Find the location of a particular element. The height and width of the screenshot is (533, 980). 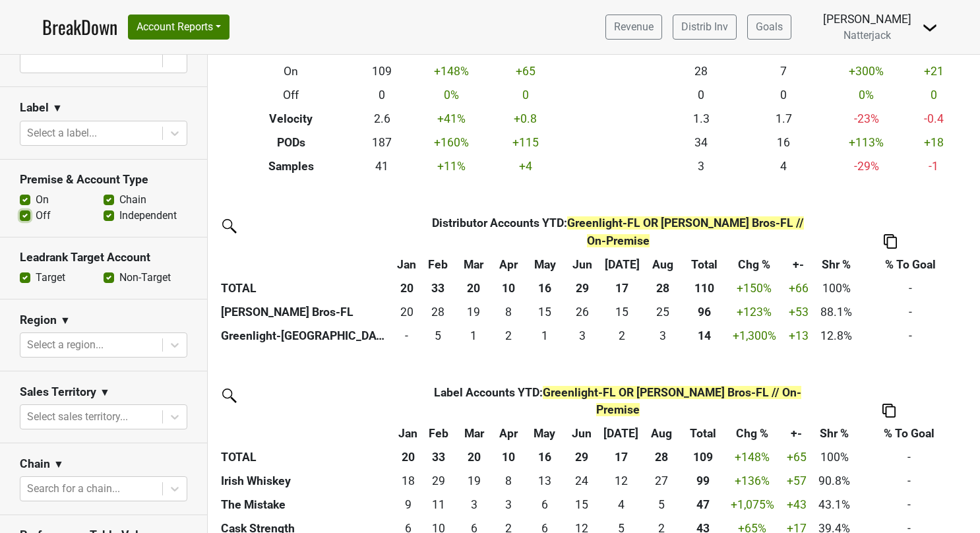

td: 7 is located at coordinates (784, 72).